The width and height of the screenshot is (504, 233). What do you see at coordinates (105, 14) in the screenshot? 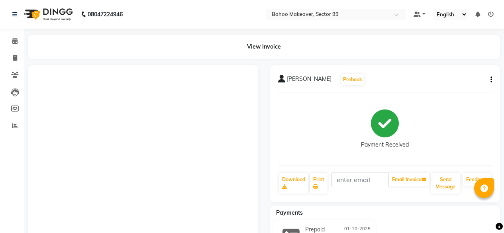
I see `b: 08047224946` at bounding box center [105, 14].